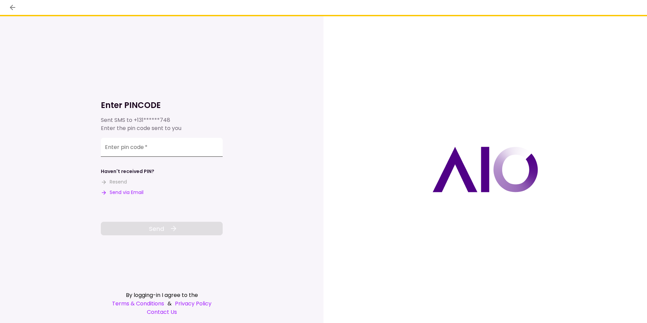 The height and width of the screenshot is (323, 647). I want to click on div: Sent SMS to Enter the pin code sent to you, so click(162, 124).